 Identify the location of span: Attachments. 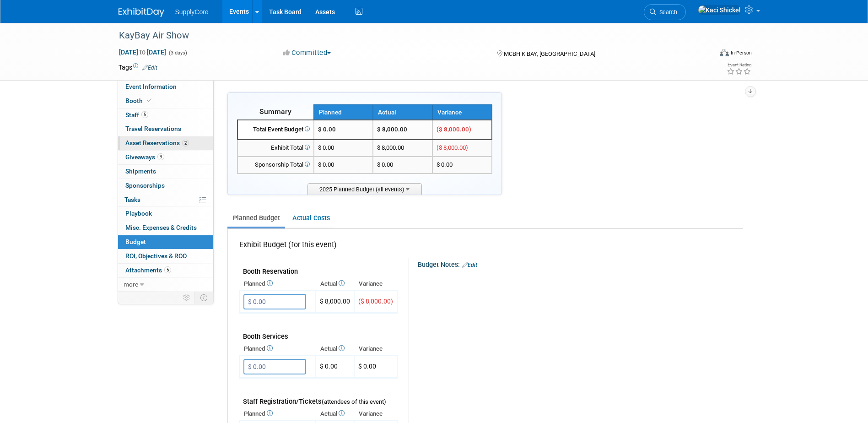
(148, 270).